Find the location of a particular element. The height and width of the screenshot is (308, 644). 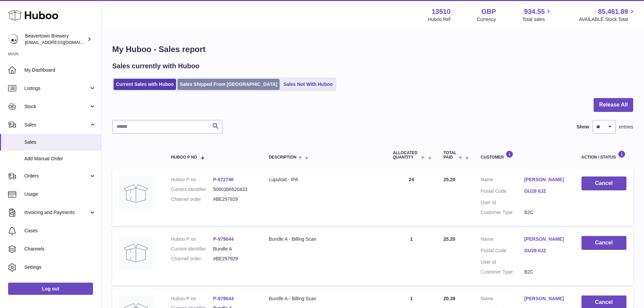

span: Huboo P no is located at coordinates (184, 157).